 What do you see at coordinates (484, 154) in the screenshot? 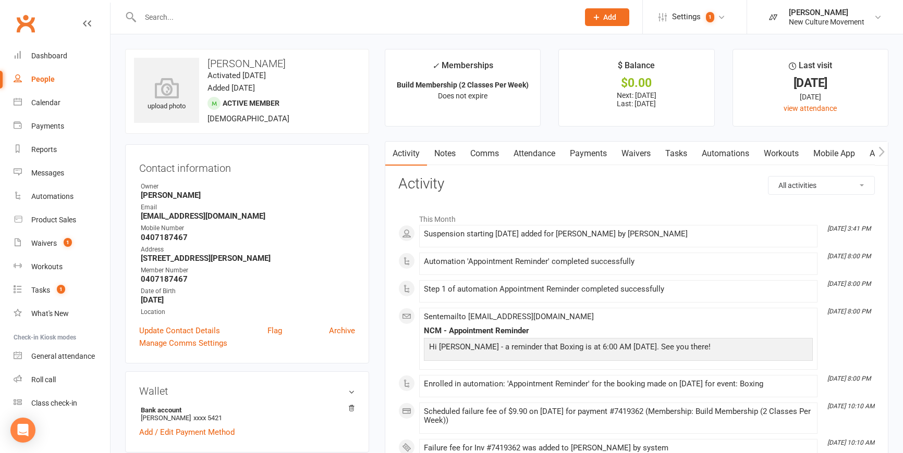
I see `a: Comms` at bounding box center [484, 154].